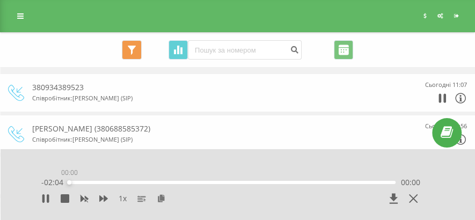  I want to click on div: Сьогодні 10:56, so click(446, 126).